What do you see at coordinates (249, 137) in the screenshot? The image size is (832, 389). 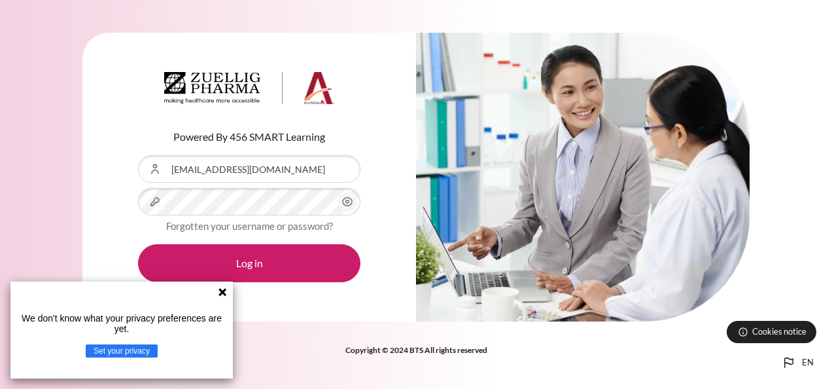 I see `p: Powered By 456 SMART Learning` at bounding box center [249, 137].